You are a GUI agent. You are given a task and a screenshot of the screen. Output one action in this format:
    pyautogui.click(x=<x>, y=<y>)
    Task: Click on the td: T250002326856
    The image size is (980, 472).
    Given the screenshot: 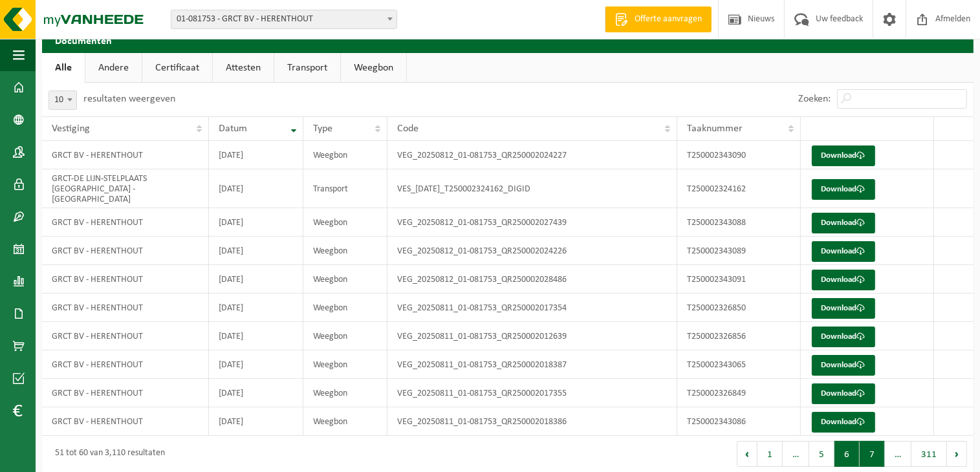 What is the action you would take?
    pyautogui.click(x=739, y=336)
    